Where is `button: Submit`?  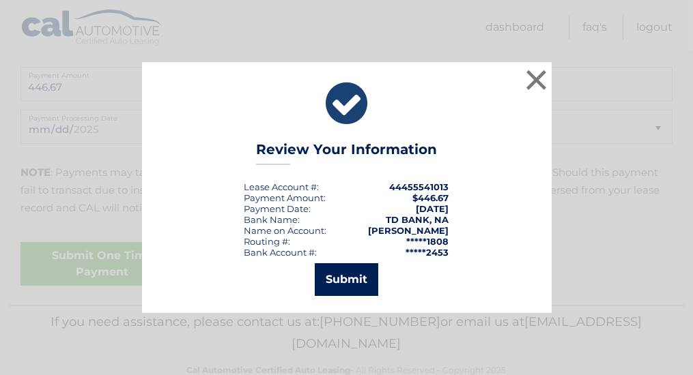
button: Submit is located at coordinates (346, 280).